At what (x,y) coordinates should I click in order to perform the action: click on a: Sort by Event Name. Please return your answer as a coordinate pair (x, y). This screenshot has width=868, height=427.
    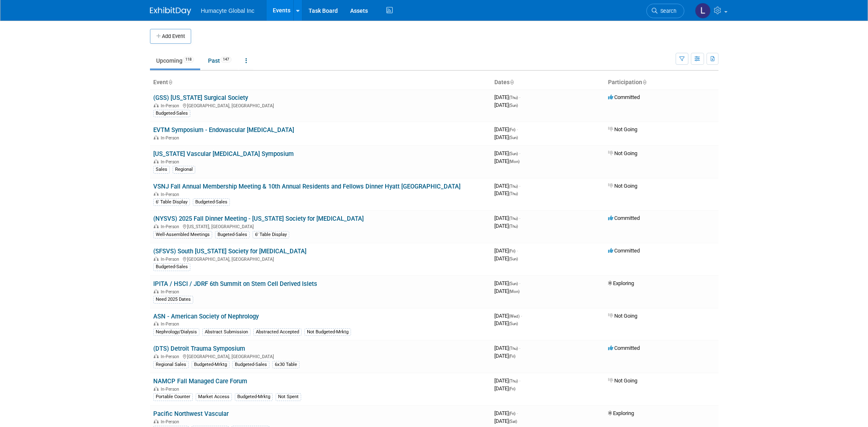
    Looking at the image, I should click on (170, 82).